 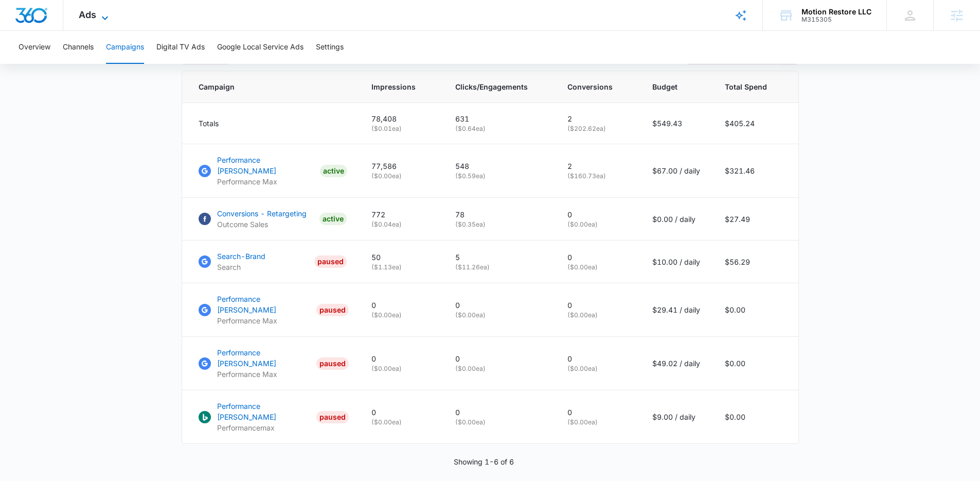 I want to click on p: ( $160.73 ea), so click(x=597, y=176).